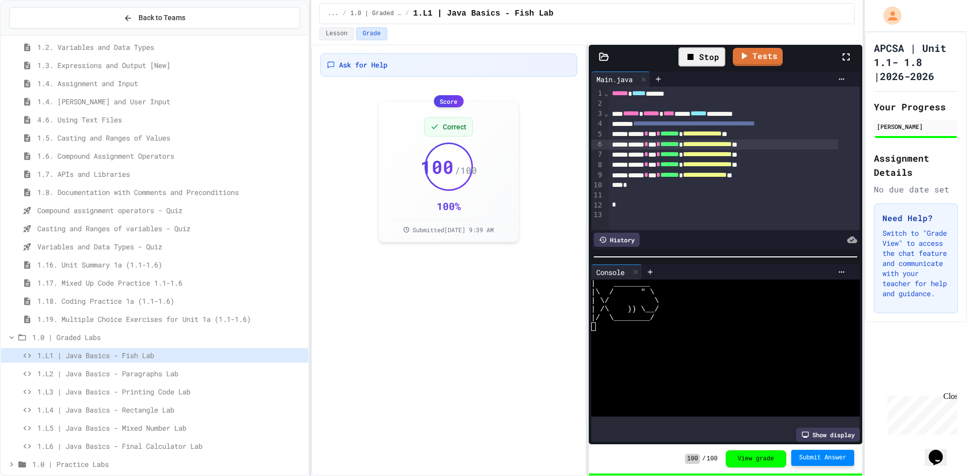  What do you see at coordinates (171, 283) in the screenshot?
I see `span: 1.17. Mixed Up Code Practice 1.1-1.6` at bounding box center [171, 283].